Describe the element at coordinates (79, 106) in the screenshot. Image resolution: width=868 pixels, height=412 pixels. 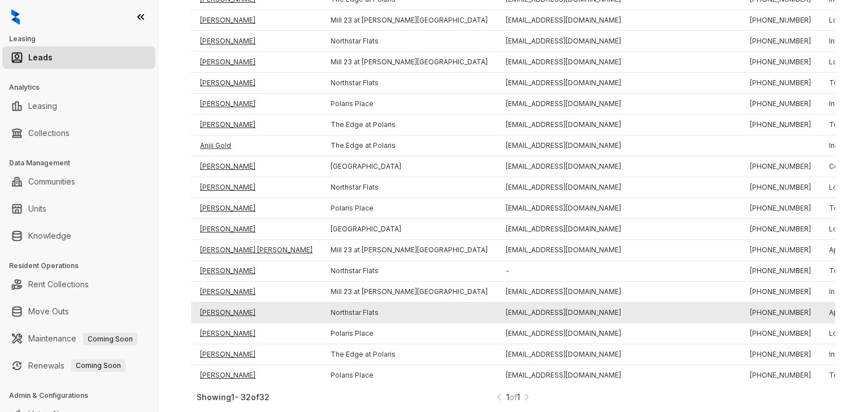
I see `li: Leasing` at that location.